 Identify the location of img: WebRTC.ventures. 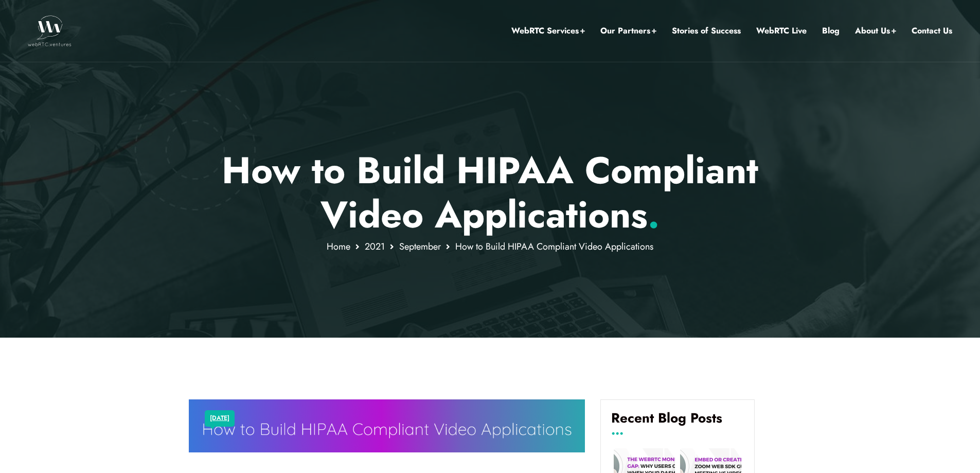
(50, 31).